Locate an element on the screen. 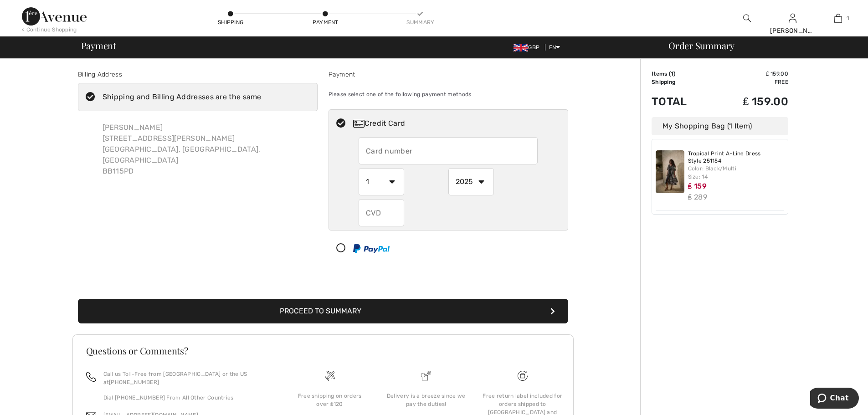 This screenshot has height=415, width=868. div: Color: Black/Multi Size: 14 is located at coordinates (736, 173).